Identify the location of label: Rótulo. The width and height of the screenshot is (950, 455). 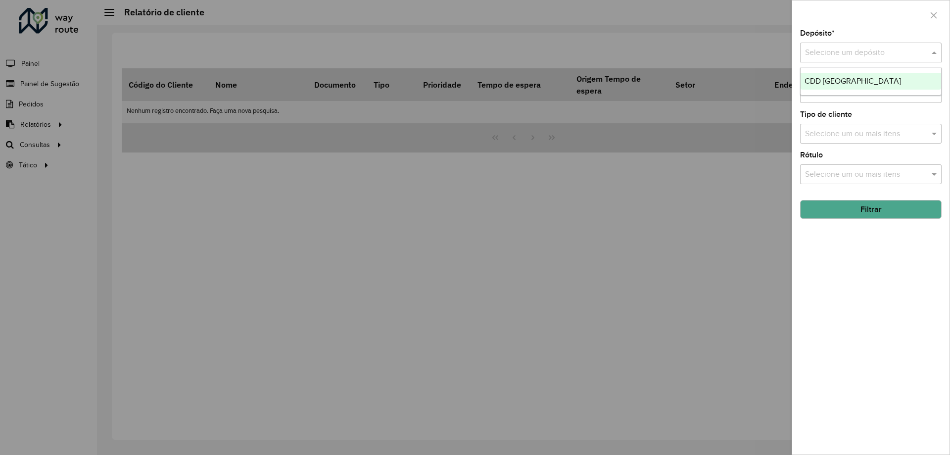
(812, 155).